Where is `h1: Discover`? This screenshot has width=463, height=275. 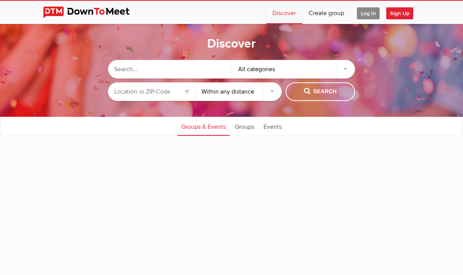 h1: Discover is located at coordinates (232, 44).